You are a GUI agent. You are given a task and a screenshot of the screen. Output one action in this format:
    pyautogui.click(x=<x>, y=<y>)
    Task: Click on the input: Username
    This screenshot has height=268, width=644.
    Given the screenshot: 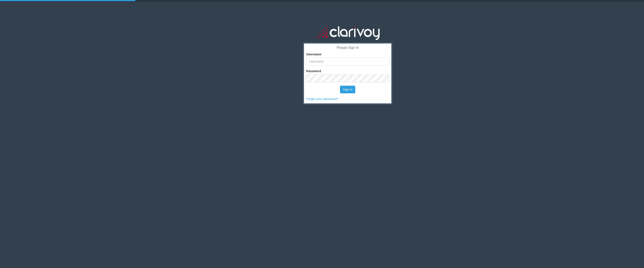 What is the action you would take?
    pyautogui.click(x=347, y=61)
    